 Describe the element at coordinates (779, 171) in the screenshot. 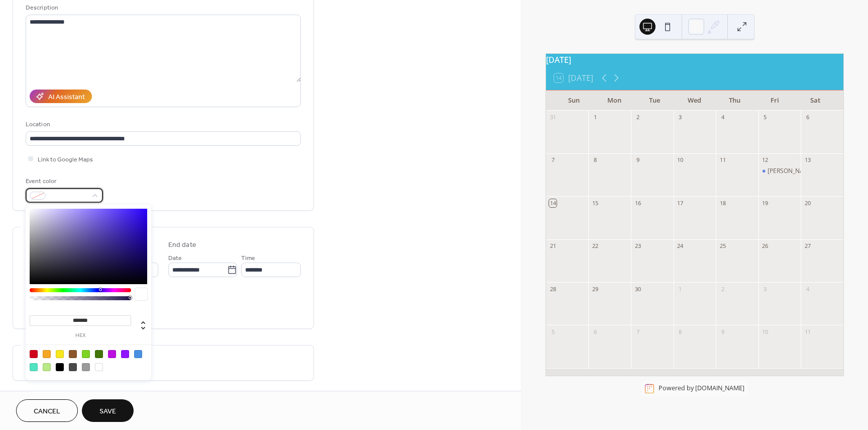

I see `div: Clara Voci Meeting` at that location.